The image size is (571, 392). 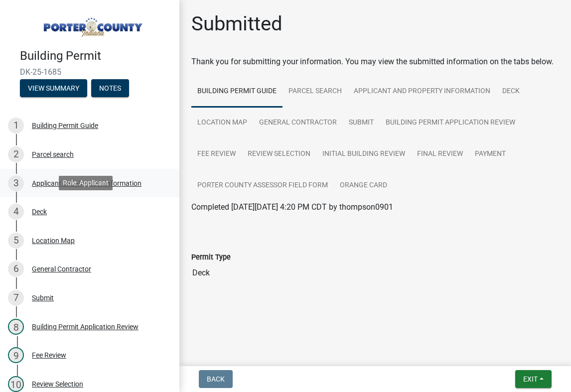 I want to click on div: Thank you for submitting your information. You may view the submitted information on the tabs below., so click(x=375, y=62).